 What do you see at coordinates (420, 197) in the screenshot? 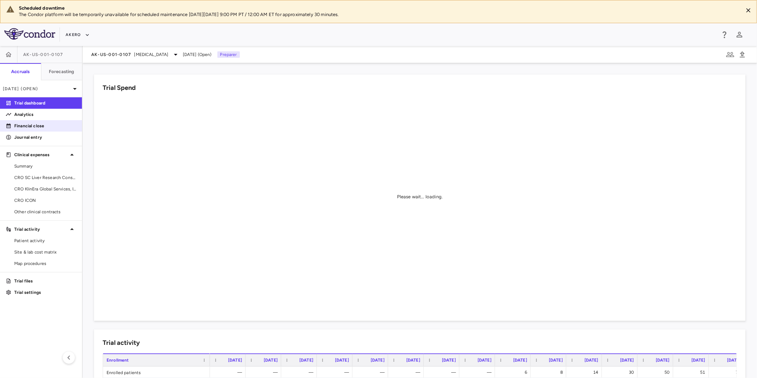
I see `div: Please wait... loading.` at bounding box center [420, 197].